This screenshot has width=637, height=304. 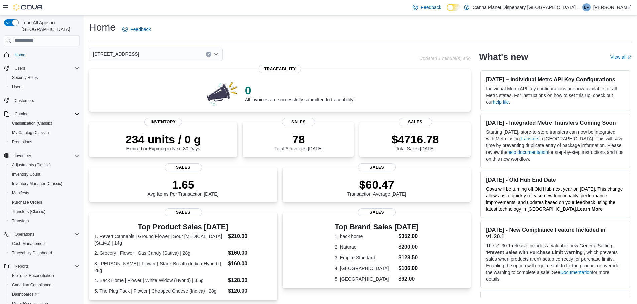 I want to click on a: Home, so click(x=20, y=55).